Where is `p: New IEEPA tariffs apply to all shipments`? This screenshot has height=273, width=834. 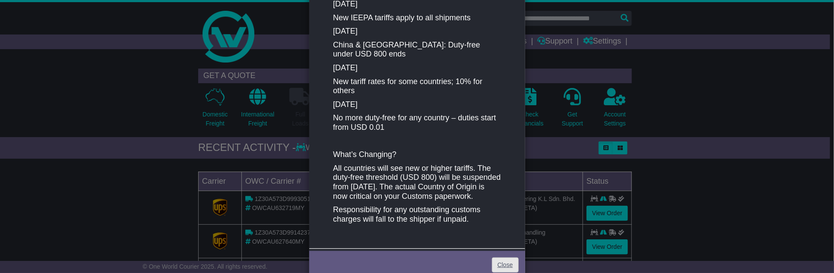
p: New IEEPA tariffs apply to all shipments is located at coordinates (417, 18).